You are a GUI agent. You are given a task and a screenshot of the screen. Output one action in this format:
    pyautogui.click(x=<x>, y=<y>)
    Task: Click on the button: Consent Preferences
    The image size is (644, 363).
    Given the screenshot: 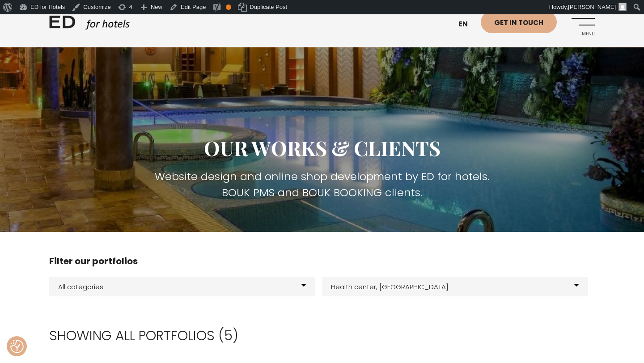 What is the action you would take?
    pyautogui.click(x=17, y=346)
    